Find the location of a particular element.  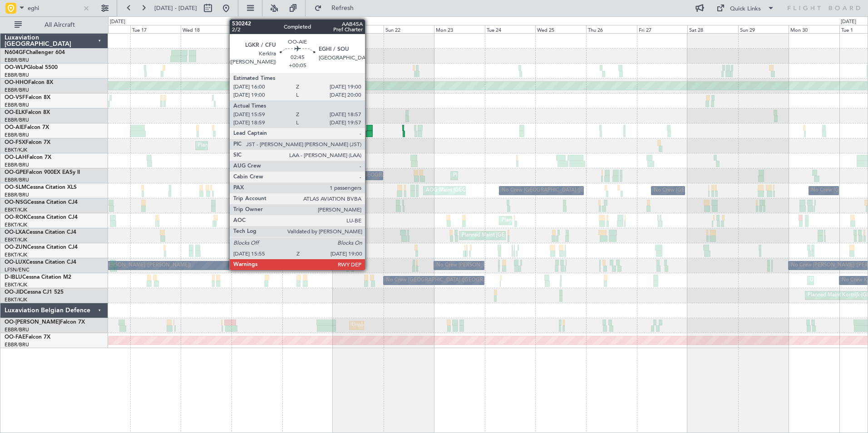

a: OO-LUXCessna Citation CJ4 is located at coordinates (40, 262).